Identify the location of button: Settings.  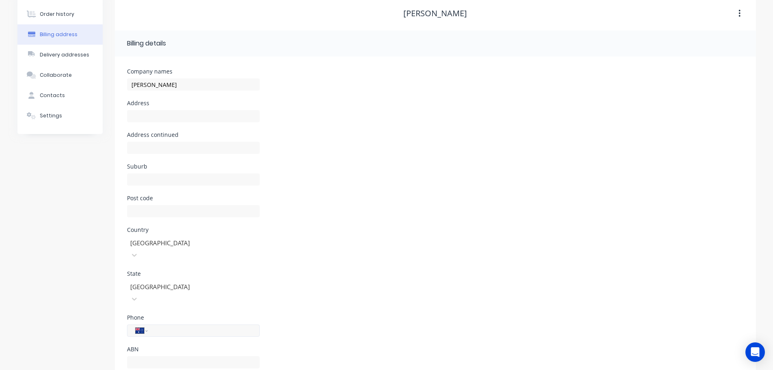
(60, 116).